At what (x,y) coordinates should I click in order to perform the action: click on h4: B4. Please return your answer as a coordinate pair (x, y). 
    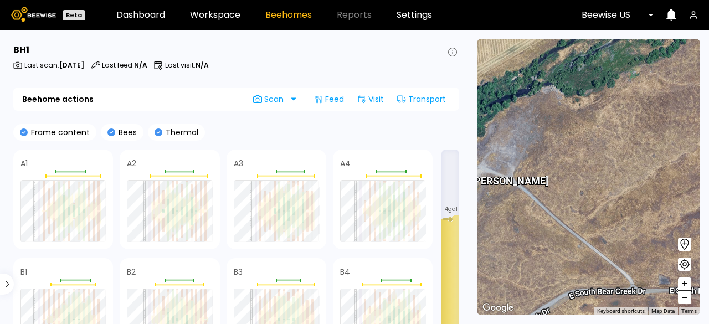
    Looking at the image, I should click on (345, 272).